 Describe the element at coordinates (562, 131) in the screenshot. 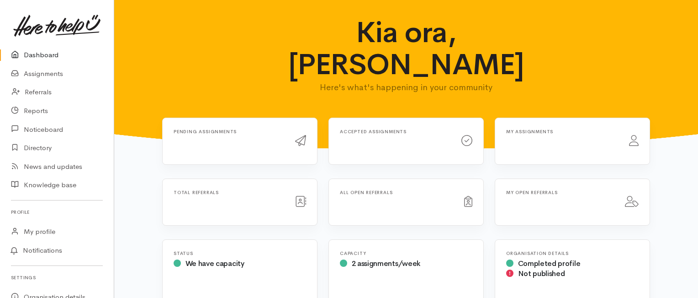

I see `h6: My assignments` at that location.